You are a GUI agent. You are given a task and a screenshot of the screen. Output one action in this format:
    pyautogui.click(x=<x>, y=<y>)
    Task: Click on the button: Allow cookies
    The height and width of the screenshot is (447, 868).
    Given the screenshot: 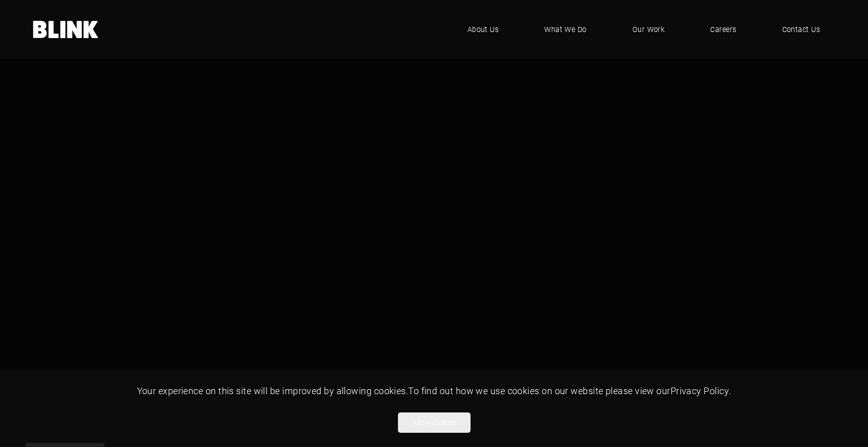 What is the action you would take?
    pyautogui.click(x=434, y=423)
    